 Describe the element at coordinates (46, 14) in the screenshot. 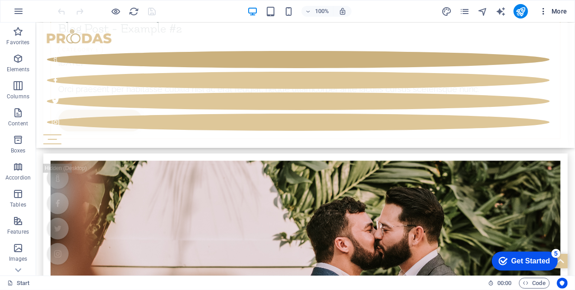

I see `div: Get Started` at that location.